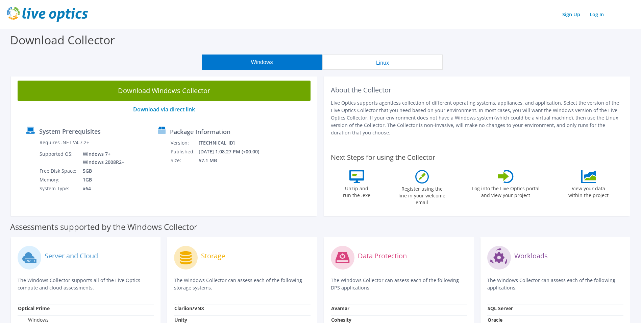 The image size is (641, 323). I want to click on td: x64, so click(102, 188).